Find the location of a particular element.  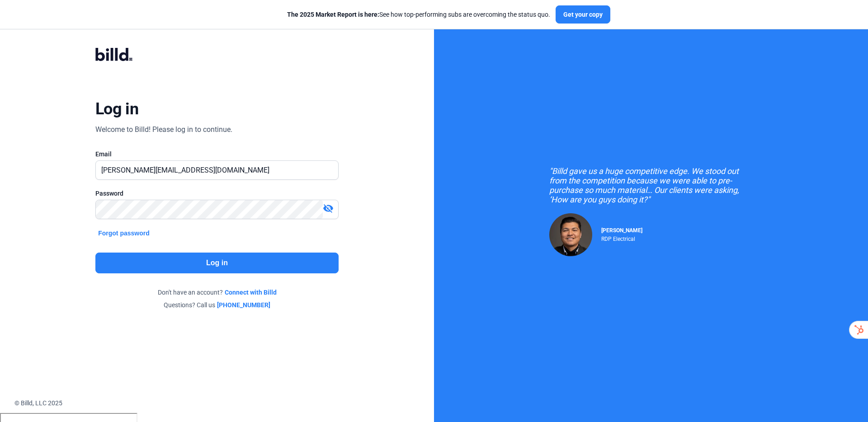

div: Password is located at coordinates (217, 194).